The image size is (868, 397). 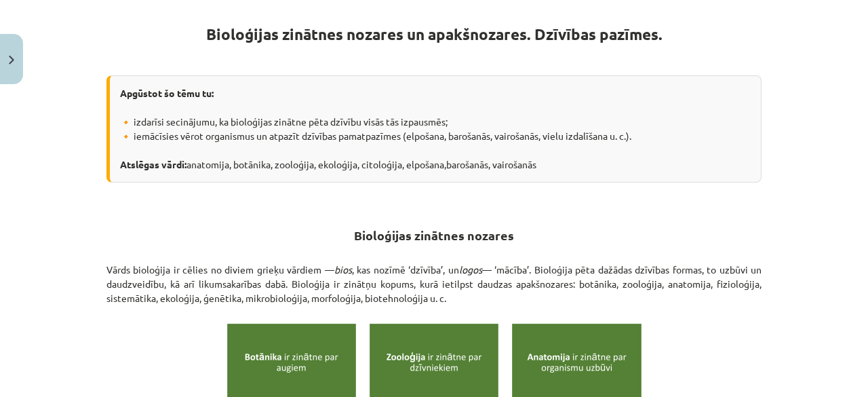 I want to click on p: Vārds bioloģija ir cēlies no diviem grieķu vārdiem — , kas nozīmē ‘dzīvība’, un — ‘mācība’. Biolo..., so click(x=434, y=284).